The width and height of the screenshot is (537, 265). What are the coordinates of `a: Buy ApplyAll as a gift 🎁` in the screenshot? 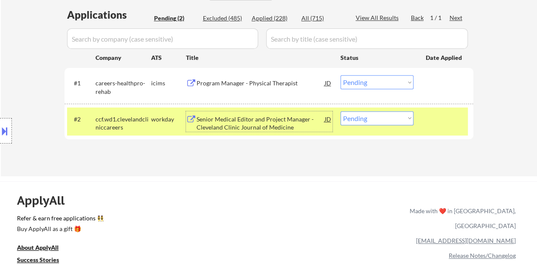 It's located at (59, 229).